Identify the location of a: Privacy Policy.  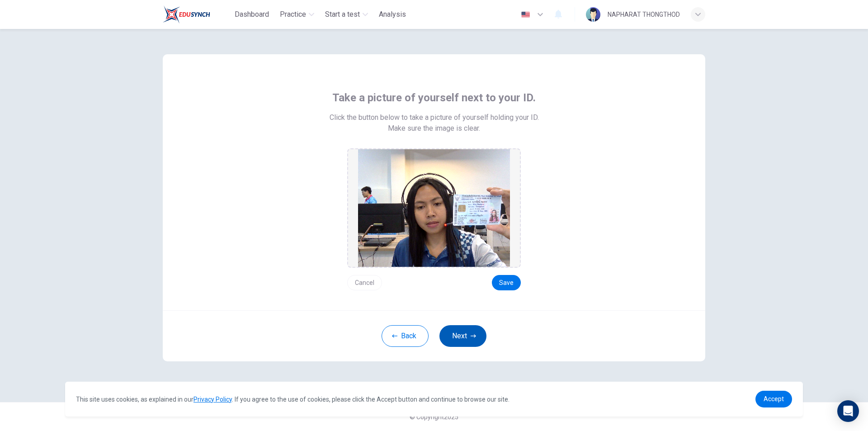
(213, 399).